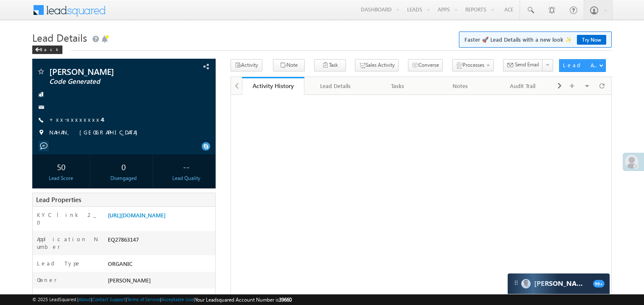 This screenshot has width=644, height=305. I want to click on div: Back, so click(47, 50).